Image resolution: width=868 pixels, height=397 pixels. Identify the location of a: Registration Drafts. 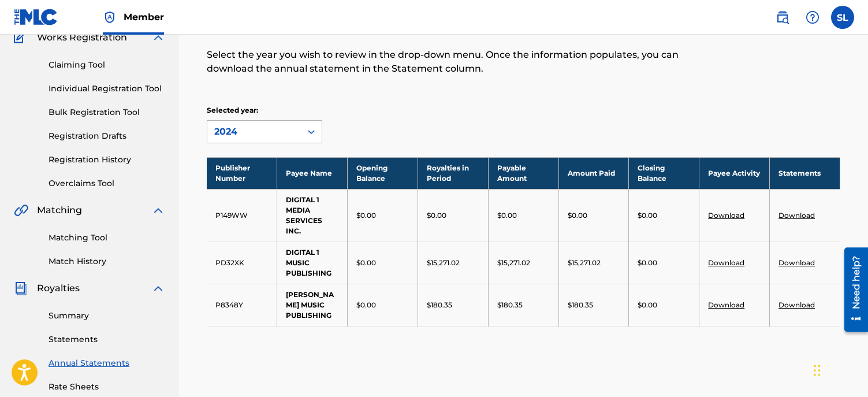
(107, 136).